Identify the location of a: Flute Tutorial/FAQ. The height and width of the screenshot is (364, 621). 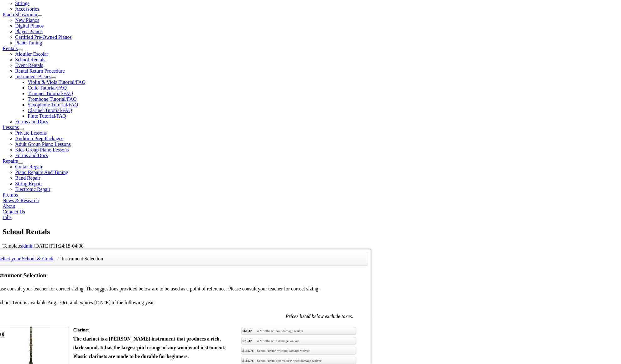
(46, 116).